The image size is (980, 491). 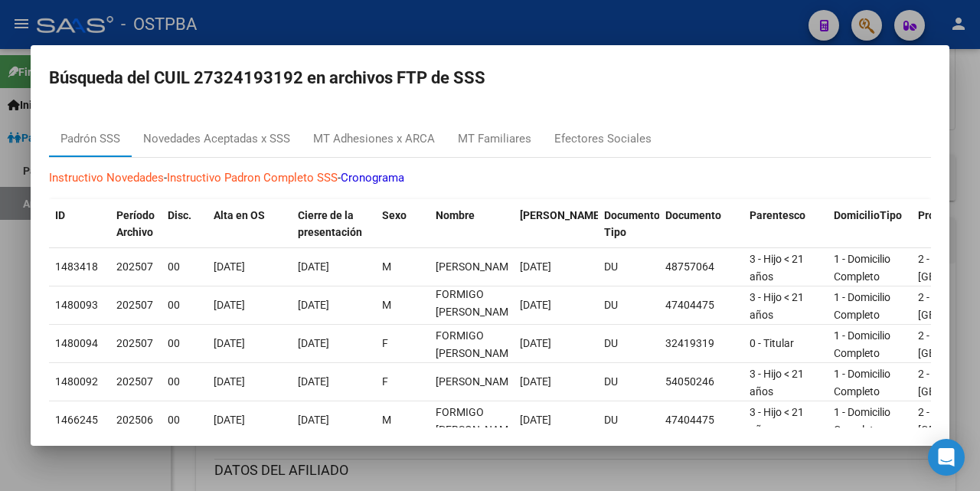 I want to click on div: MT Adhesiones x ARCA, so click(x=374, y=138).